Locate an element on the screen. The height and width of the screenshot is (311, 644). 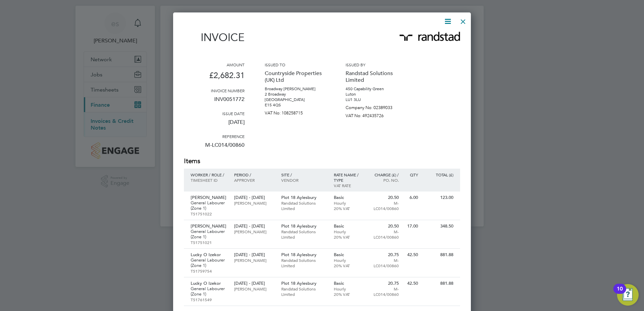
p: 17.00 is located at coordinates (412, 226).